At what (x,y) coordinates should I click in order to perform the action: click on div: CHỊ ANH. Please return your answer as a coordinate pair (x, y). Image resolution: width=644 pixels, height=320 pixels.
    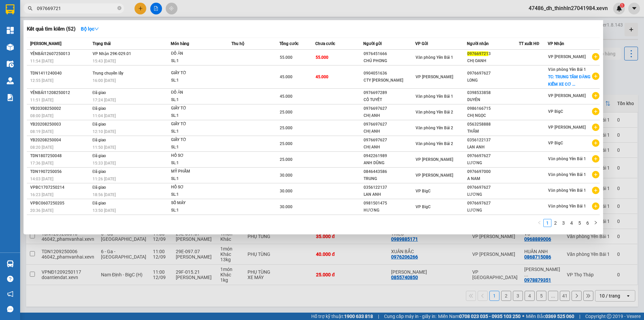
    Looking at the image, I should click on (389, 147).